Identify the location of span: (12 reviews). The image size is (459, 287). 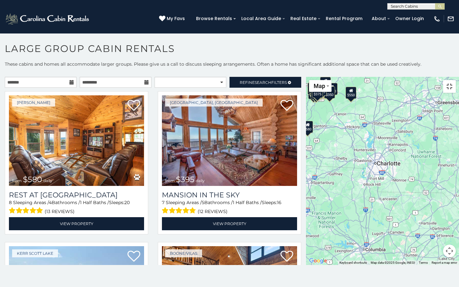
(213, 211).